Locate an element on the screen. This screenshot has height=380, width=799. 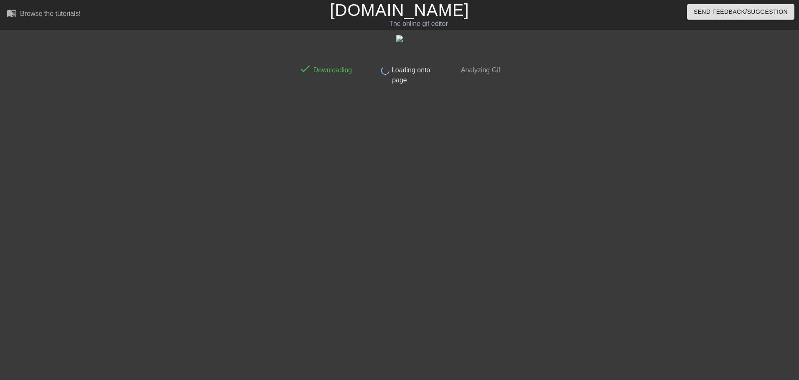
span: menu_book is located at coordinates (12, 13).